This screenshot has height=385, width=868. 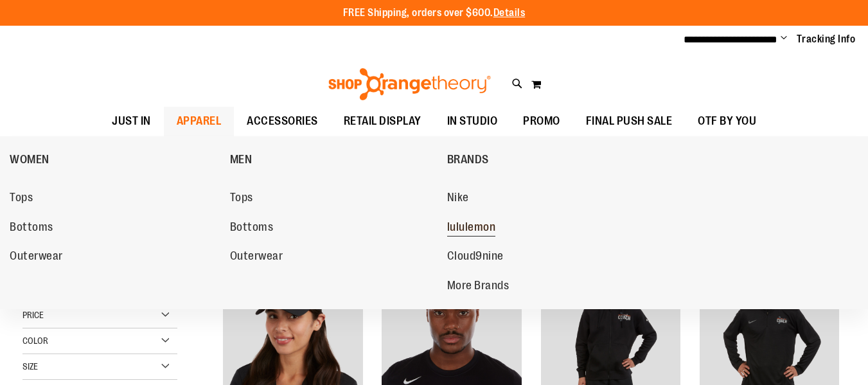 I want to click on a: OTF BY YOU, so click(x=727, y=121).